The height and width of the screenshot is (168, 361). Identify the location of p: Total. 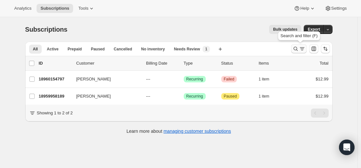
(324, 63).